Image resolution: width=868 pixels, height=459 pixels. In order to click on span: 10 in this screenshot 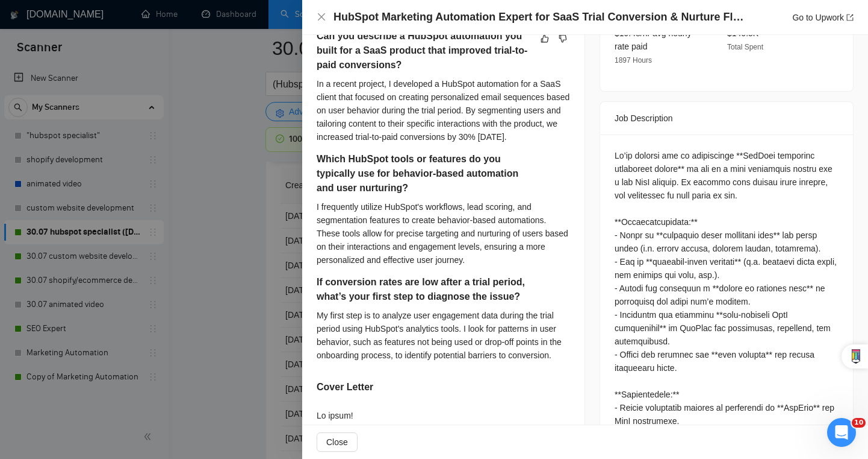, I will do `click(859, 423)`.